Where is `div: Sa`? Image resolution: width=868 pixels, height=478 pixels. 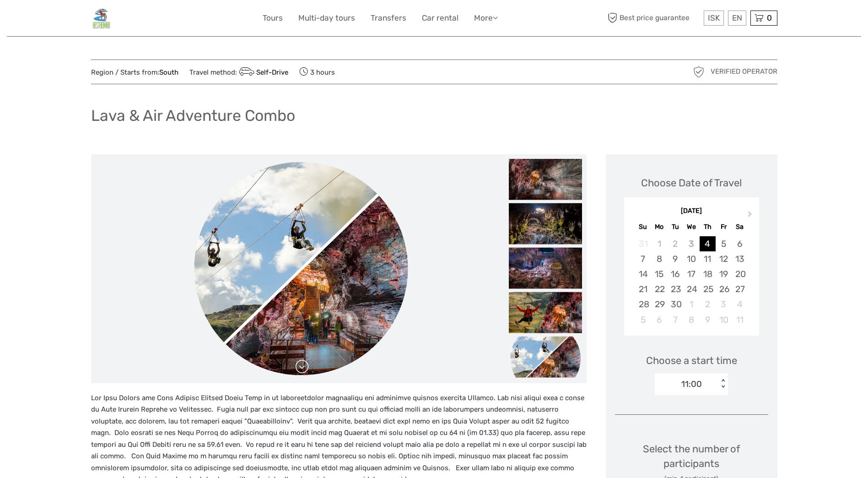 div: Sa is located at coordinates (739, 227).